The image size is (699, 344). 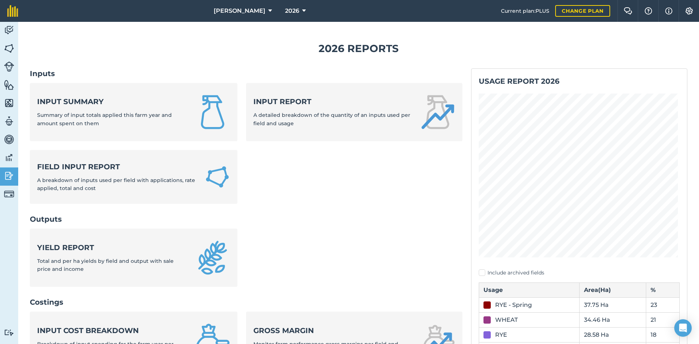 I want to click on img: svg+xml;base64,PHN2ZyB4bWxucz0iaHR0cDovL3d3dy53My5vcmcvMjAwMC9zdmciIHdpZHRoPSIxNyIgaGVpZ2h0PSIxNy..., so click(x=668, y=11).